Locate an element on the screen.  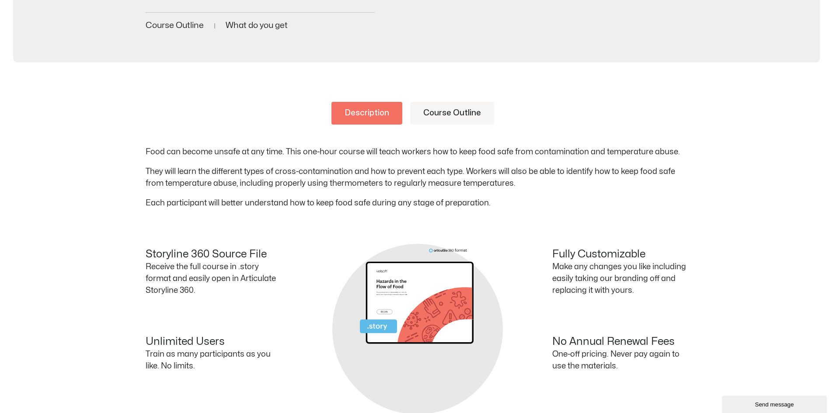
h4: No Annual Renewal Fees is located at coordinates (620, 342).